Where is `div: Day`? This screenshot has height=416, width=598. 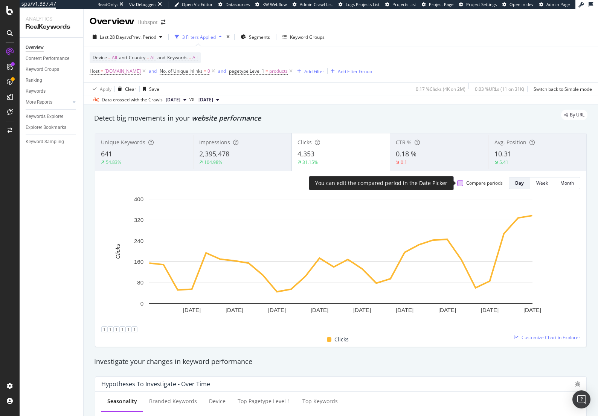 div: Day is located at coordinates (519, 183).